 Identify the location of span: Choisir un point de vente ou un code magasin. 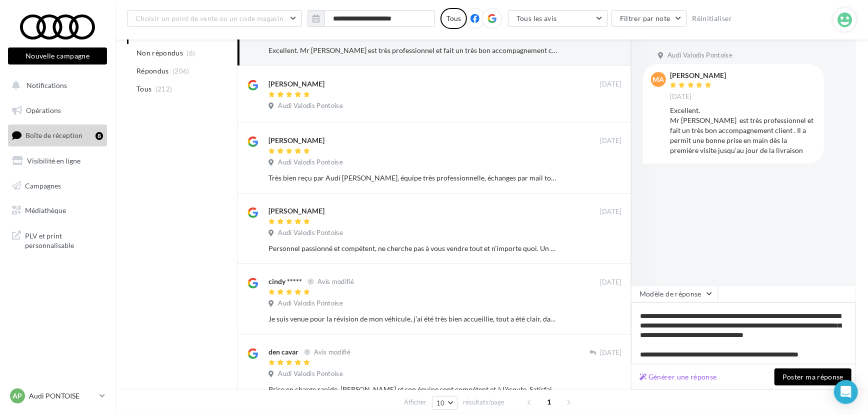
(209, 18).